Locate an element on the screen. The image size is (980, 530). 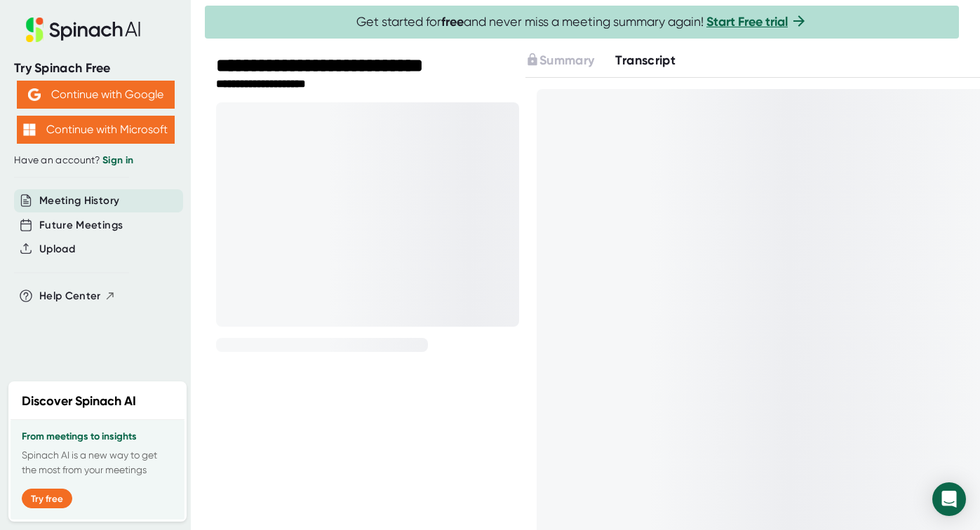
span: Help Center is located at coordinates (70, 296).